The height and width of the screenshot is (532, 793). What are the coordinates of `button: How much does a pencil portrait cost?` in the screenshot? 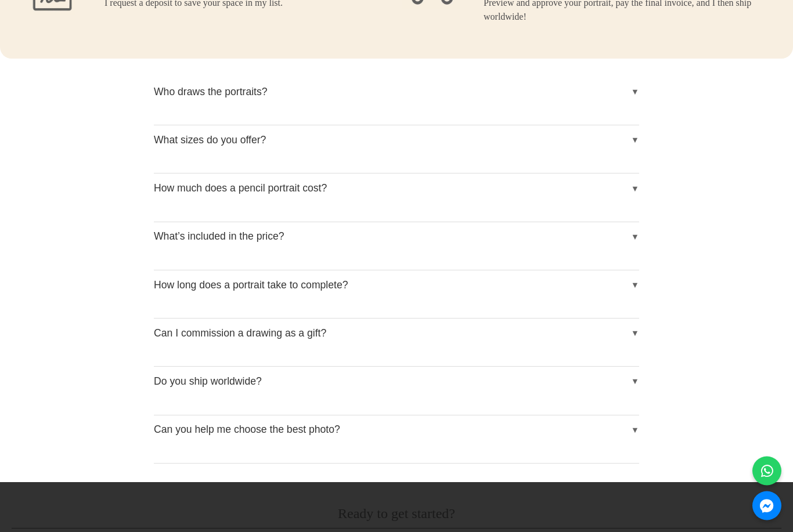 It's located at (396, 188).